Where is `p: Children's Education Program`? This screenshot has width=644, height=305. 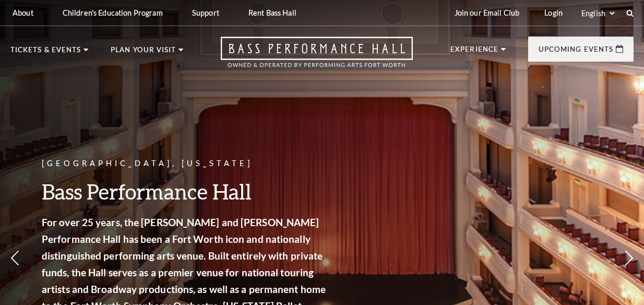 p: Children's Education Program is located at coordinates (113, 12).